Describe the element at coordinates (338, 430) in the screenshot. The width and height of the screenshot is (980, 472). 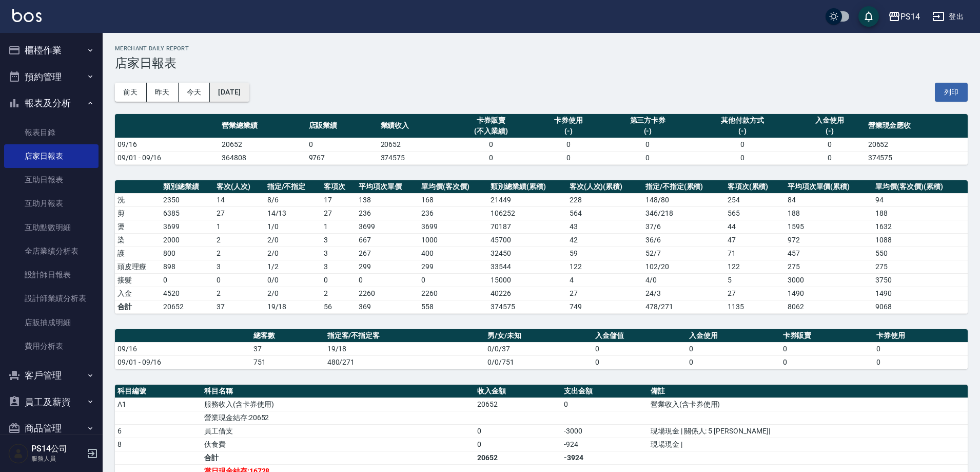
I see `td: 員工借支` at that location.